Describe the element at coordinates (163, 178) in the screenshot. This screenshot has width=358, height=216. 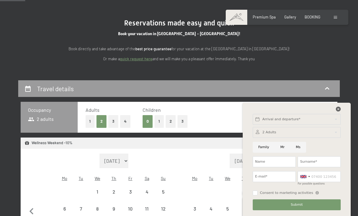
I see `abbr: Sunday` at that location.